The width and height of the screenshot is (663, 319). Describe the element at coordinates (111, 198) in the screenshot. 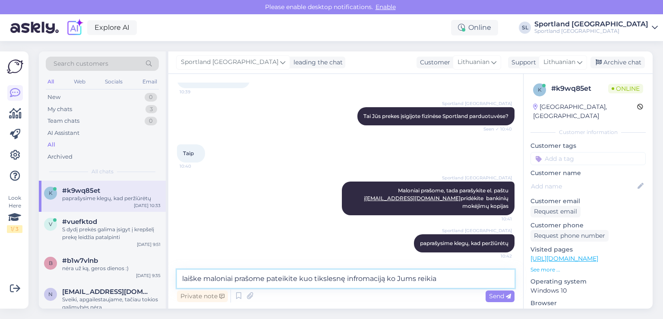

I see `div: paprašysime klegų, kad peržiūrėtų` at that location.